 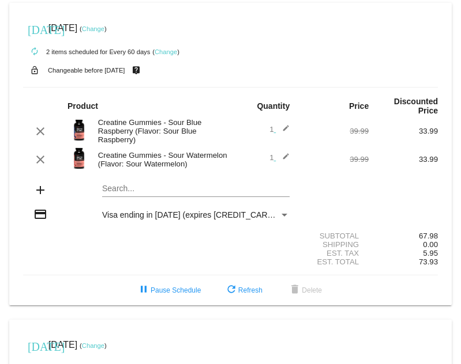 I want to click on mat-icon: lock_open, so click(x=35, y=70).